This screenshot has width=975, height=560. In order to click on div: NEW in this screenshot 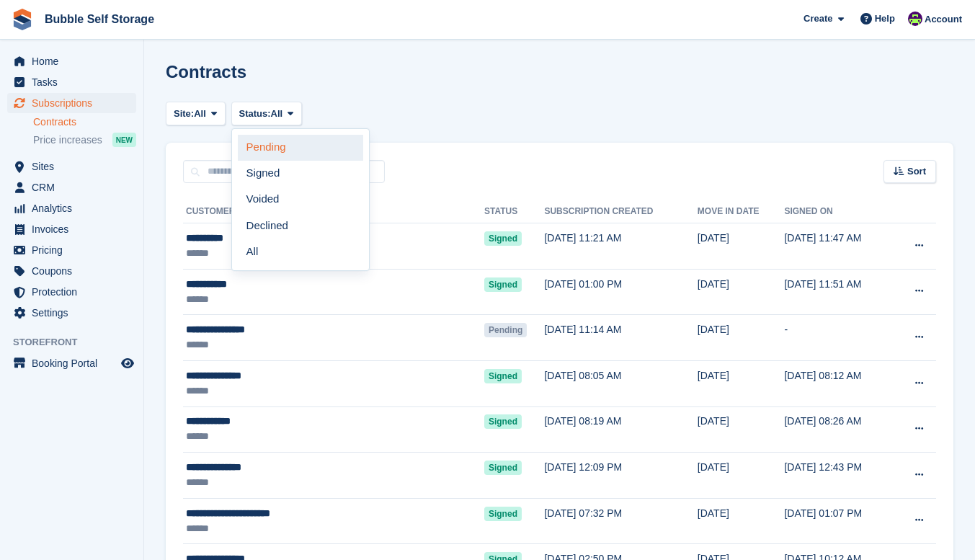, I will do `click(124, 140)`.